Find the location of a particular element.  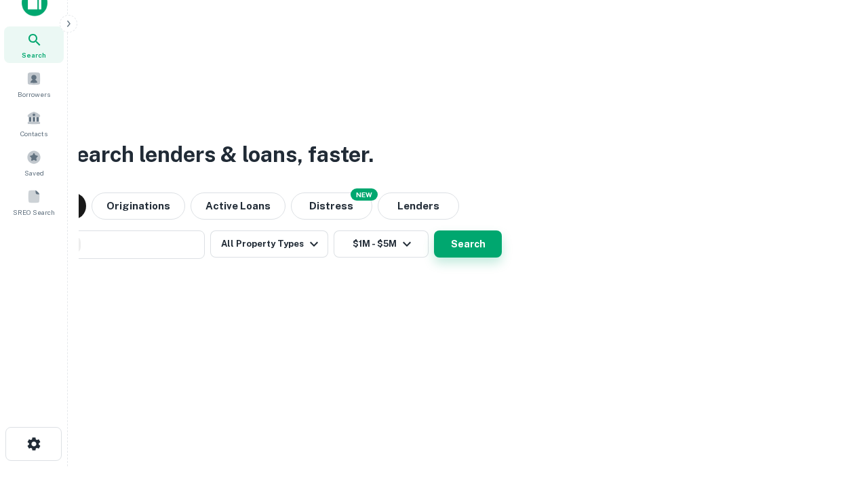

span: Search is located at coordinates (34, 55).